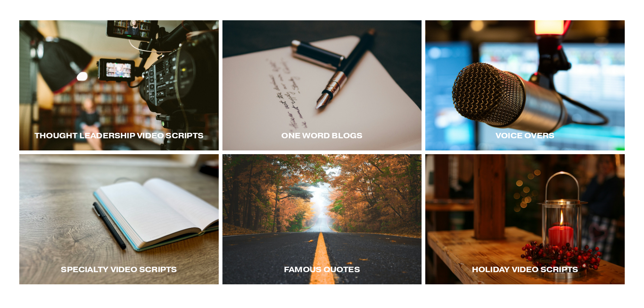 This screenshot has height=308, width=644. What do you see at coordinates (119, 269) in the screenshot?
I see `span: Specialty Video Scripts` at bounding box center [119, 269].